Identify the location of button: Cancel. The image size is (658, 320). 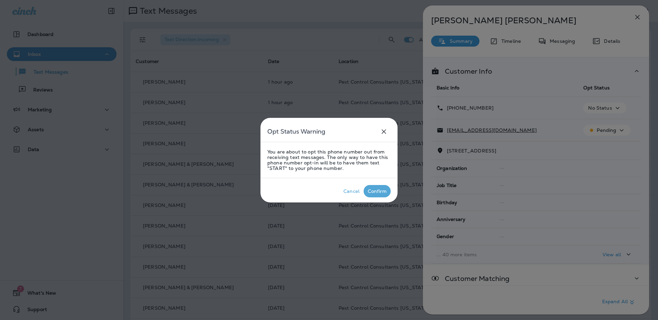
(351, 191).